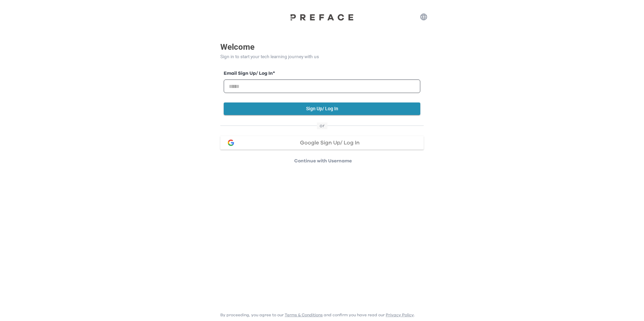  I want to click on img: google login, so click(231, 143).